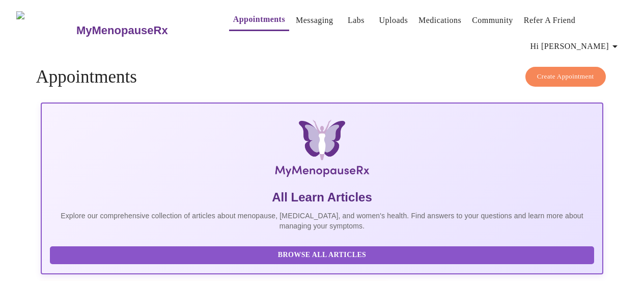  I want to click on button: Medications, so click(440, 20).